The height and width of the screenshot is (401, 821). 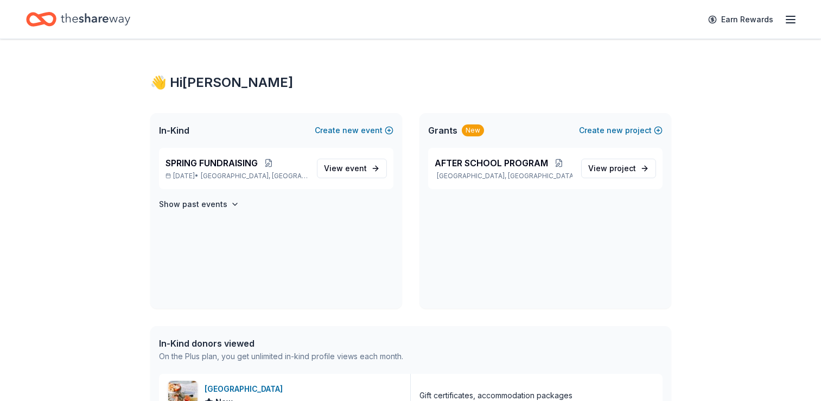 I want to click on span: Grants, so click(x=443, y=130).